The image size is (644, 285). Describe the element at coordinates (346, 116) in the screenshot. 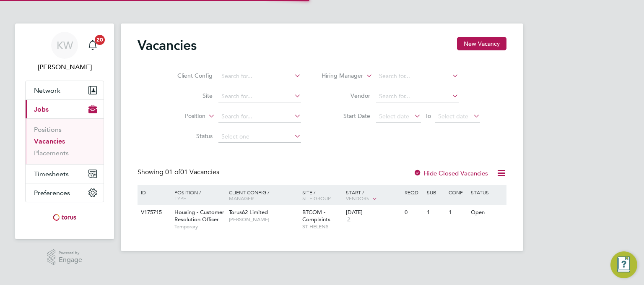

I see `label: Start Date` at that location.